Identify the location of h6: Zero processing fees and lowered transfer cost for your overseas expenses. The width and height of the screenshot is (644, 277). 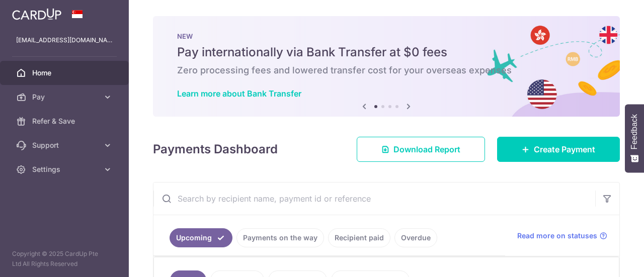
(387, 70).